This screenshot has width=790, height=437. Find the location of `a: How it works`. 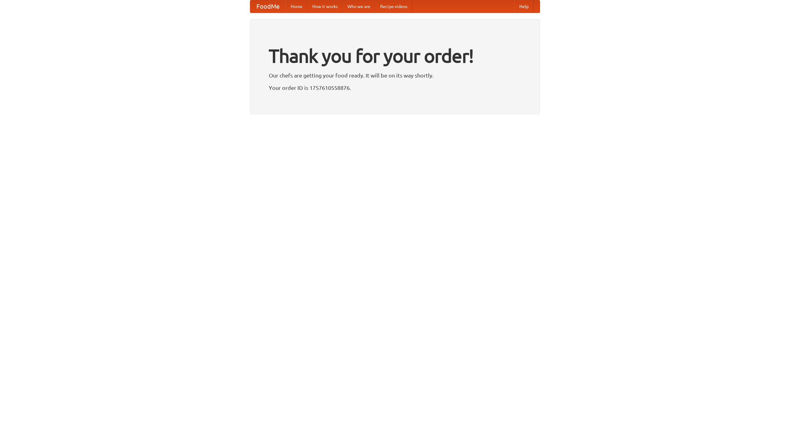

a: How it works is located at coordinates (325, 6).